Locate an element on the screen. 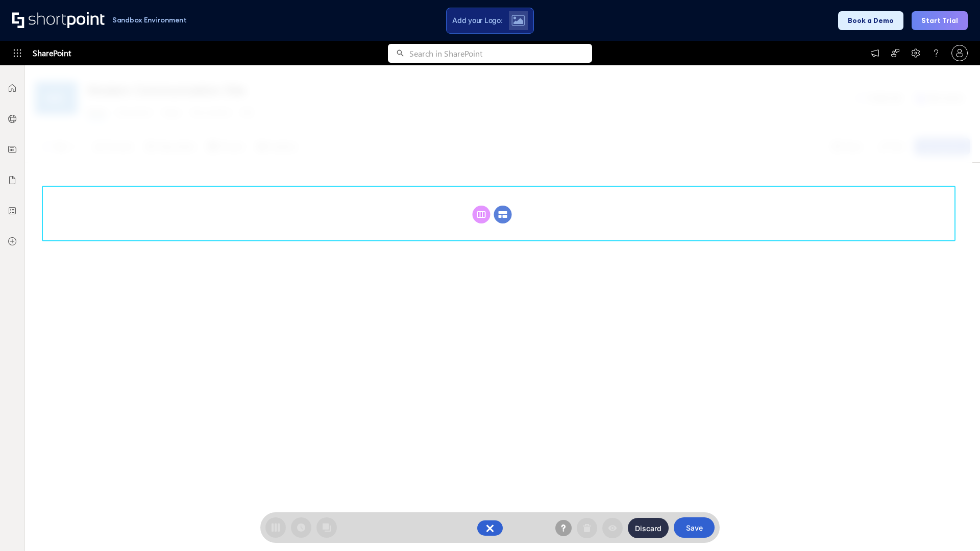 The image size is (980, 551). div: Chat Widget is located at coordinates (954, 527).